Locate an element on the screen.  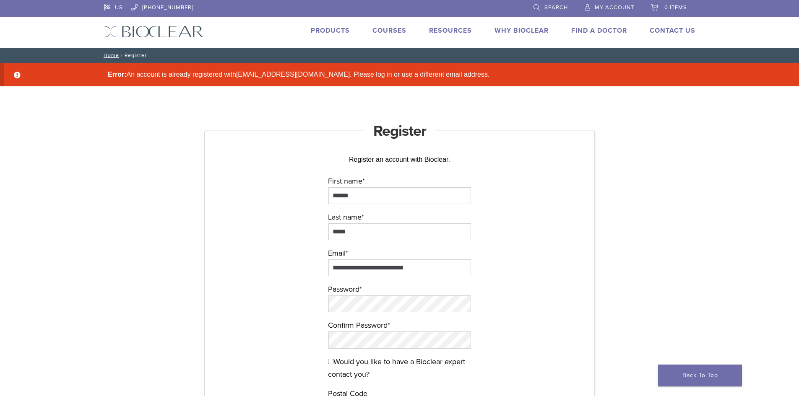
a: Contact Us is located at coordinates (672, 31).